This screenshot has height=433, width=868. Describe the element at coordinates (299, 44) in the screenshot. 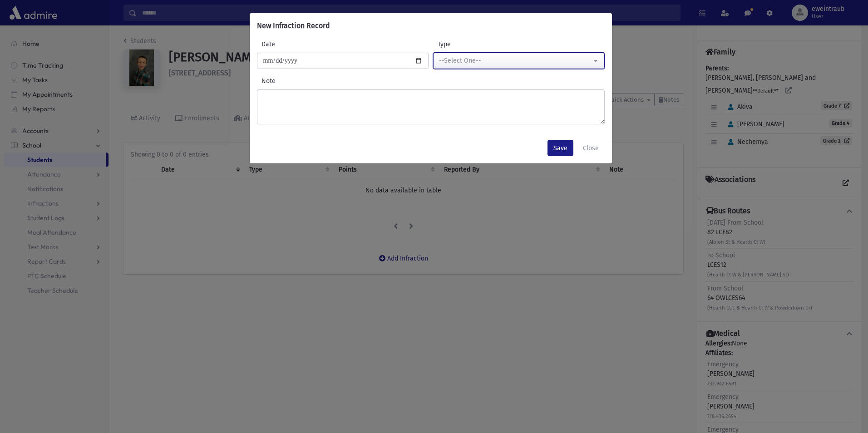

I see `label: Date` at that location.